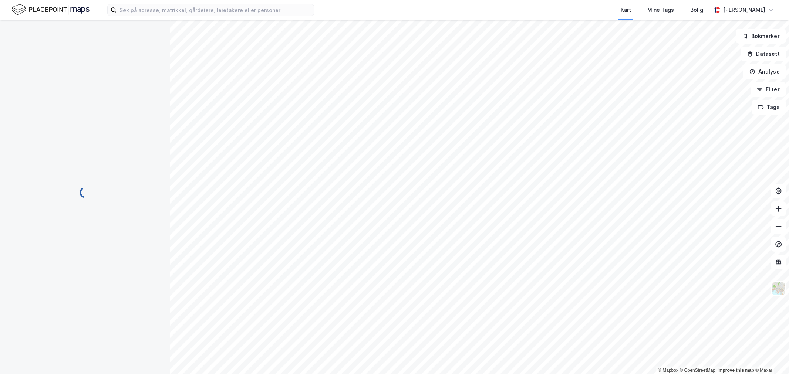 This screenshot has width=789, height=374. Describe the element at coordinates (779, 289) in the screenshot. I see `img: Z` at that location.